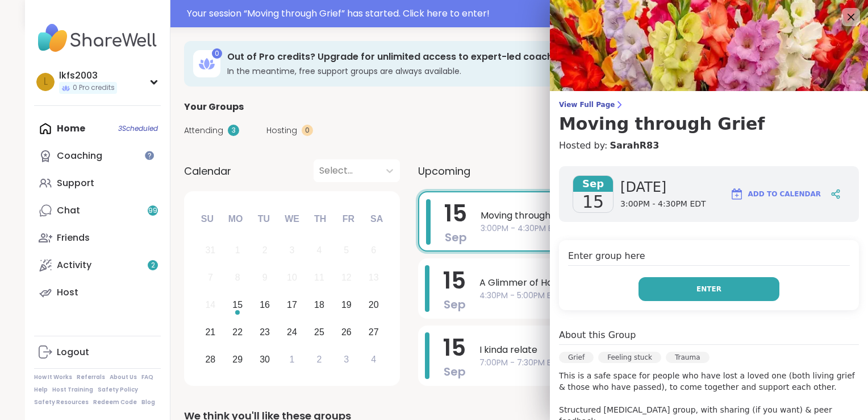 The image size is (868, 420). Describe the element at coordinates (737, 194) in the screenshot. I see `img: ShareWell Logomark` at that location.